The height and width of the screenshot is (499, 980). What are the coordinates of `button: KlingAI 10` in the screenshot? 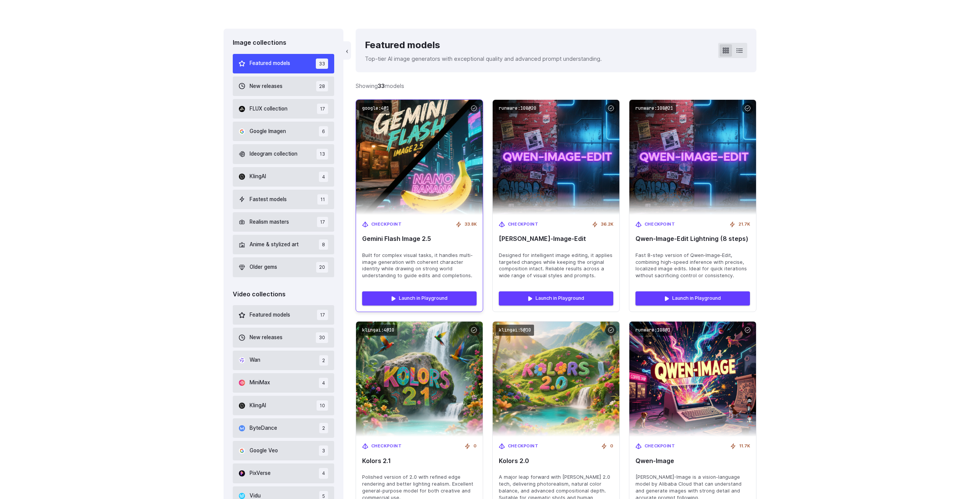 It's located at (283, 406).